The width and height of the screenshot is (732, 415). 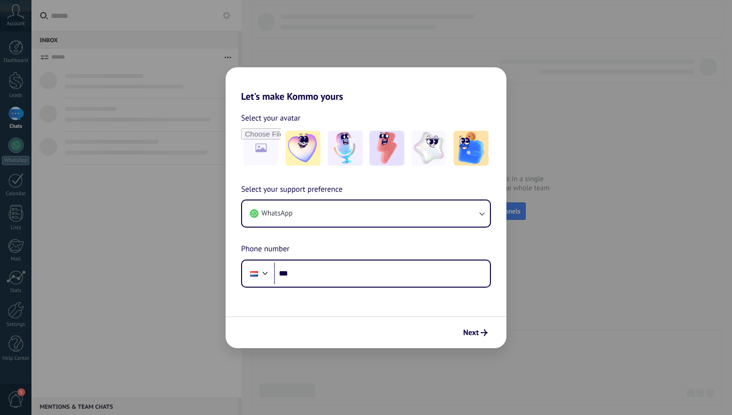 What do you see at coordinates (345, 148) in the screenshot?
I see `img: -2.jpeg` at bounding box center [345, 148].